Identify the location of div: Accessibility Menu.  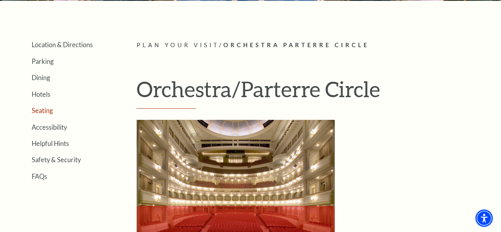
(484, 218).